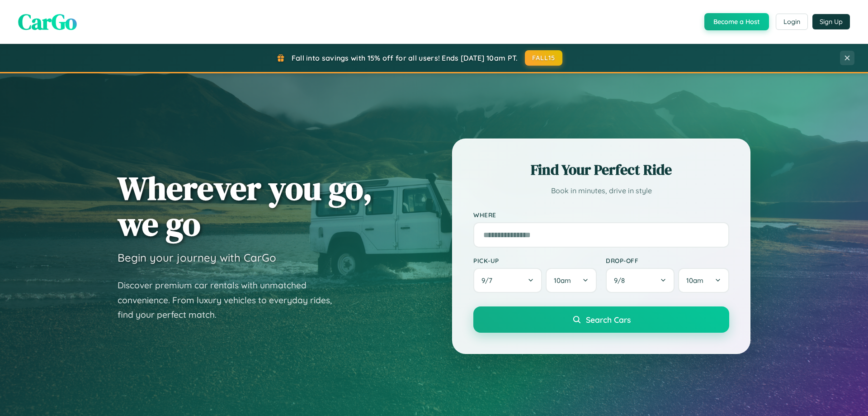 The image size is (868, 416). I want to click on button: FALL15, so click(544, 58).